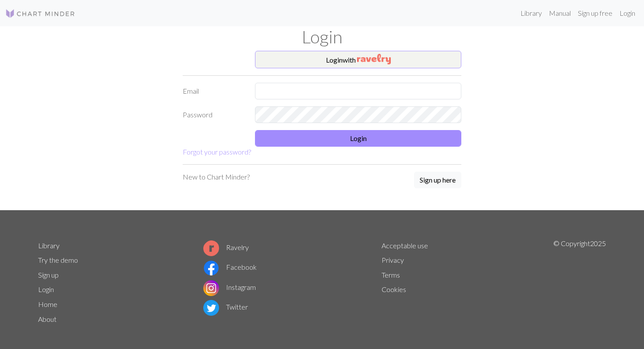 The image size is (644, 349). Describe the element at coordinates (322, 37) in the screenshot. I see `h1: Login` at that location.